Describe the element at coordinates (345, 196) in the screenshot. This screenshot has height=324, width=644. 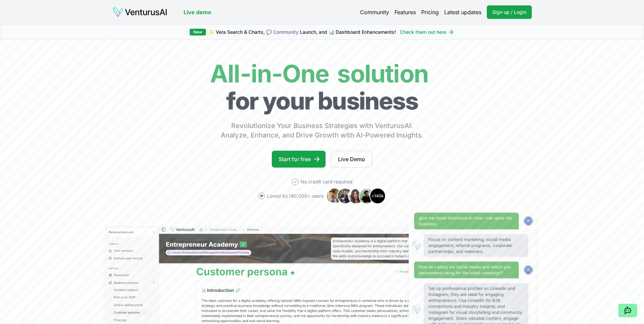
I see `img: Avatar 2` at that location.